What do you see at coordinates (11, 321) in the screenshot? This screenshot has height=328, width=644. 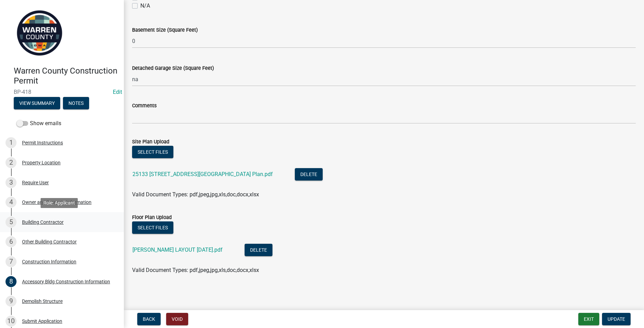 I see `div: 10` at bounding box center [11, 321].